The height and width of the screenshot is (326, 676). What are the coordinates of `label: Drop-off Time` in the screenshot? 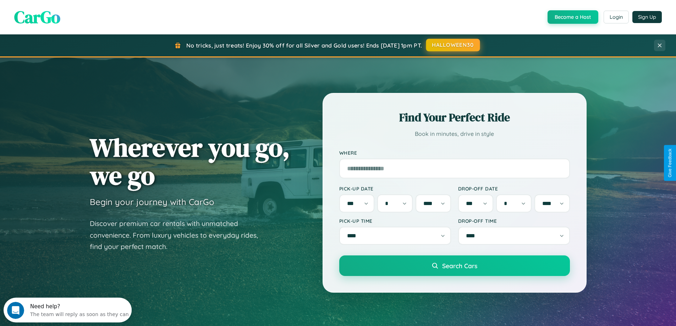 It's located at (514, 221).